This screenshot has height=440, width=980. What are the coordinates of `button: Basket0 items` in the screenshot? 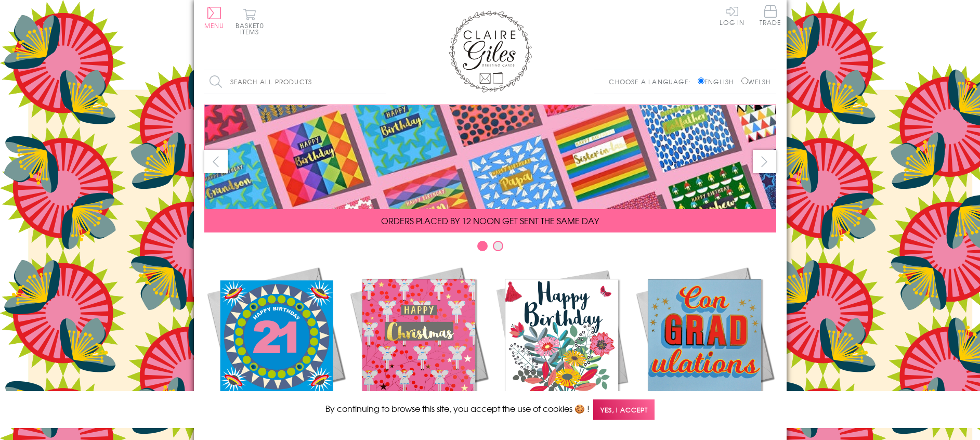 It's located at (250, 21).